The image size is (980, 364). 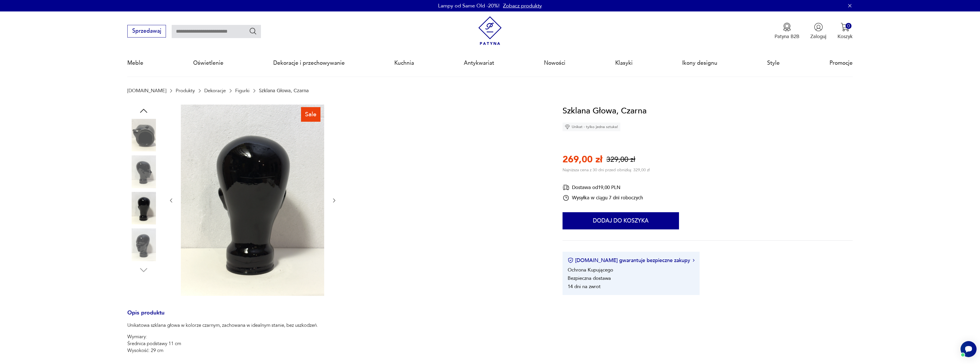 I want to click on a: Sprzedawaj, so click(x=147, y=32).